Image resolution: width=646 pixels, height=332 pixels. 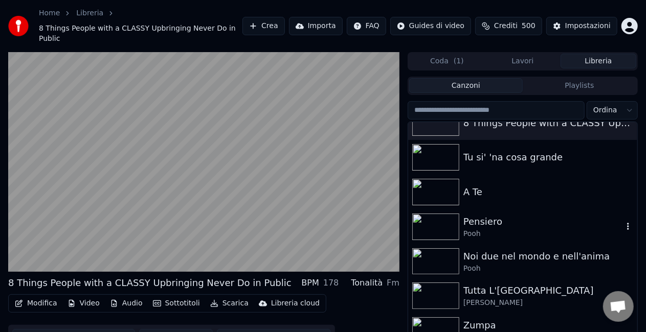 What do you see at coordinates (588, 26) in the screenshot?
I see `div: Impostazioni` at bounding box center [588, 26].